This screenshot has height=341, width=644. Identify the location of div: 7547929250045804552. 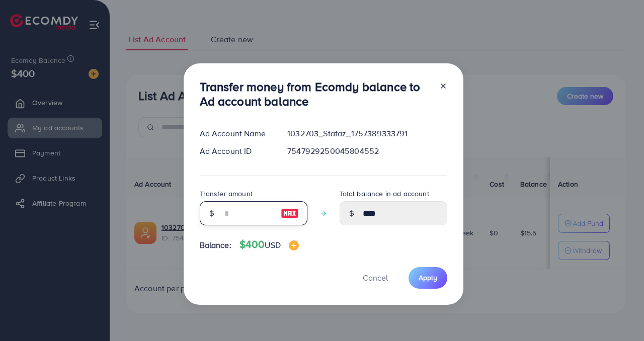
(367, 151).